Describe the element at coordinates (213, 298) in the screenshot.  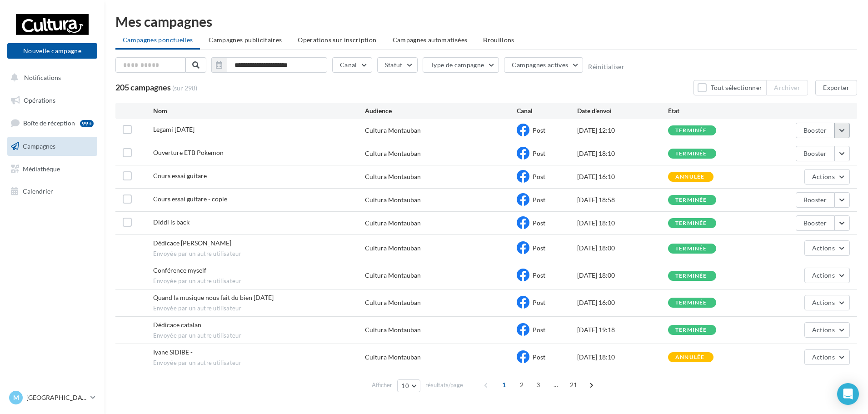
I see `span: Quand la musique nous fait du bien 25-09-2025` at that location.